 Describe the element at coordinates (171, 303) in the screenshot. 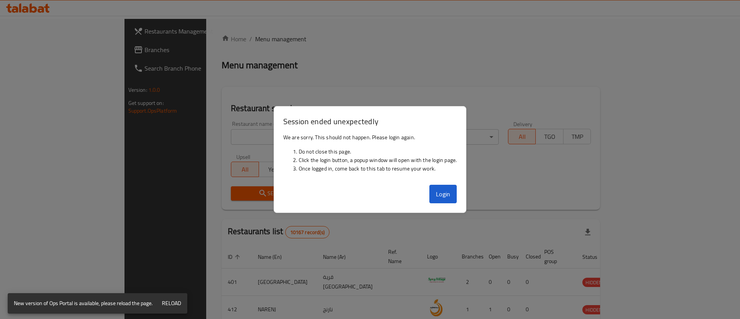

I see `button: Reload` at that location.